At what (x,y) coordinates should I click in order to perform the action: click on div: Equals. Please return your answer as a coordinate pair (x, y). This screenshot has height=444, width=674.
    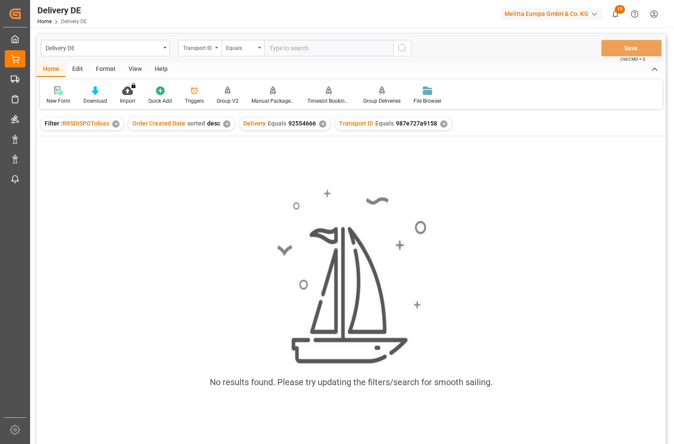
    Looking at the image, I should click on (241, 47).